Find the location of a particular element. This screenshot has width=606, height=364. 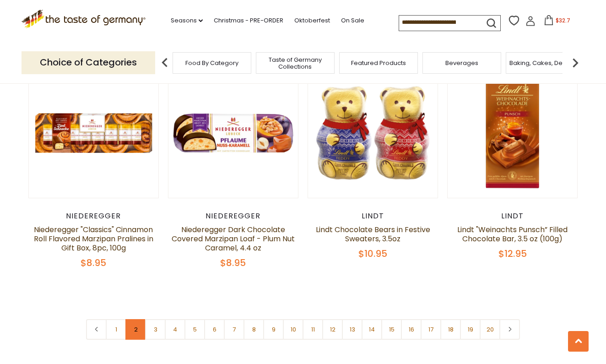

a: Baking, Cakes, Desserts is located at coordinates (545, 63).